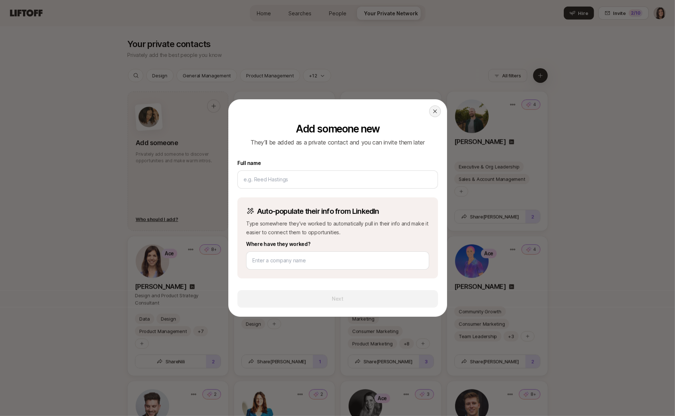 This screenshot has width=675, height=416. What do you see at coordinates (338, 260) in the screenshot?
I see `input: Enter a company name` at bounding box center [338, 260].